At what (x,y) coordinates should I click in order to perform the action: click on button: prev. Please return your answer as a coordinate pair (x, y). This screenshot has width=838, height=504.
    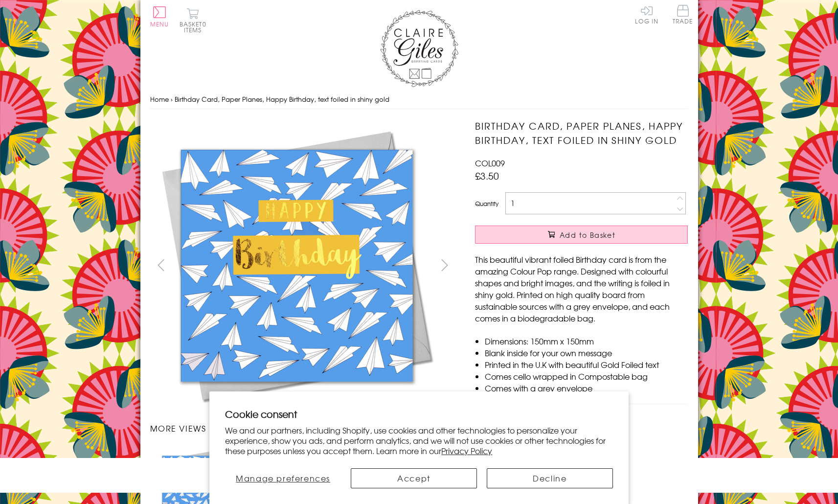
    Looking at the image, I should click on (161, 265).